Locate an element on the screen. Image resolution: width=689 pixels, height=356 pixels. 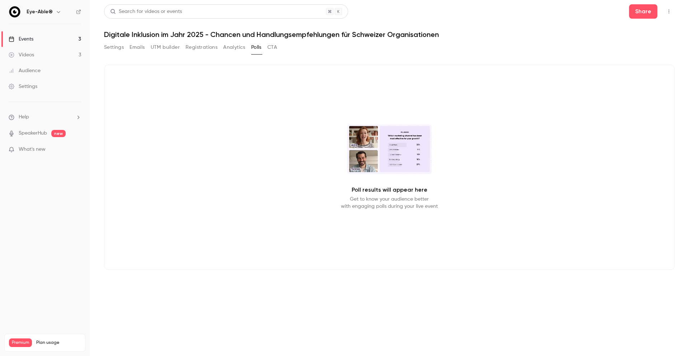
p: Poll results will appear here is located at coordinates (389, 190).